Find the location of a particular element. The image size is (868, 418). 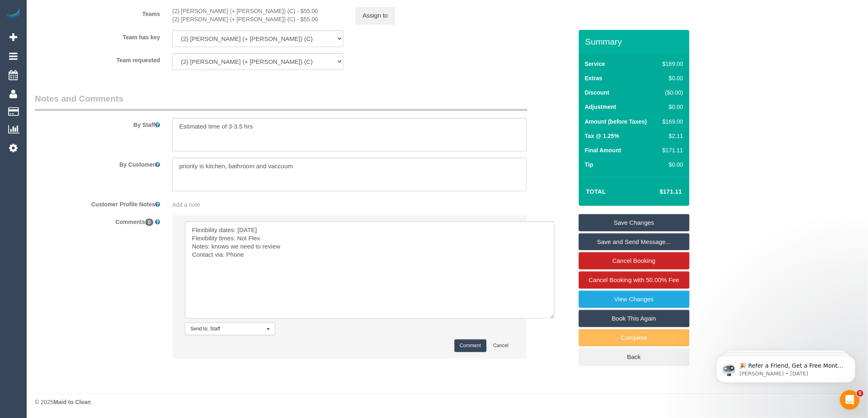

a: Back is located at coordinates (635, 358).